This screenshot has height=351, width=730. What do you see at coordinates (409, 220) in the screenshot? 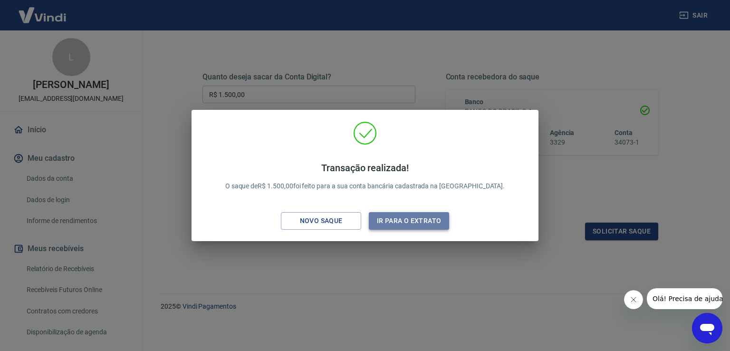
I see `button: Ir para o extrato` at bounding box center [409, 220].